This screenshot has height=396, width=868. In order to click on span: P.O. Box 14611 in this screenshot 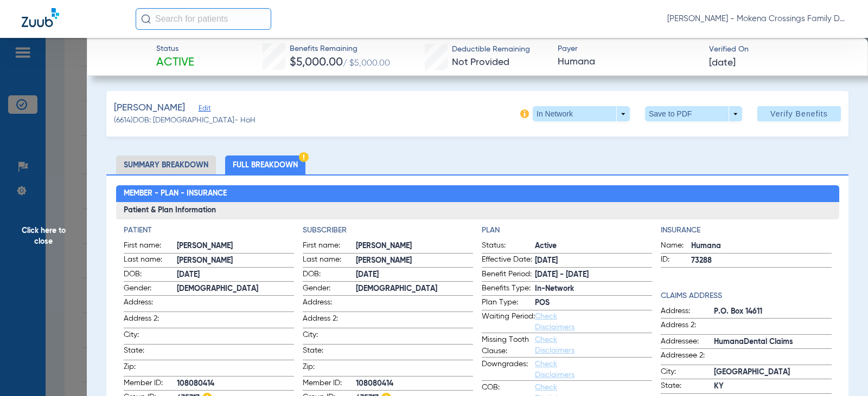, I will do `click(772, 312)`.